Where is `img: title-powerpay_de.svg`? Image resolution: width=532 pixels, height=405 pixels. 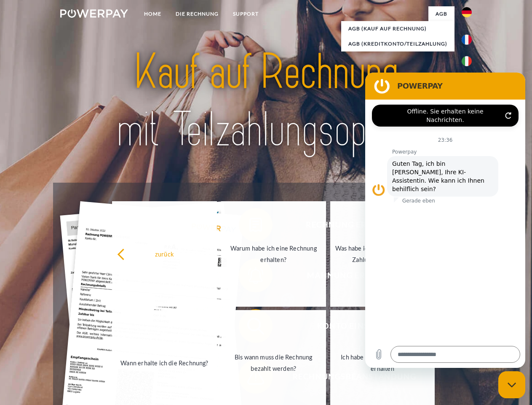
img: title-powerpay_de.svg is located at coordinates (266, 101).